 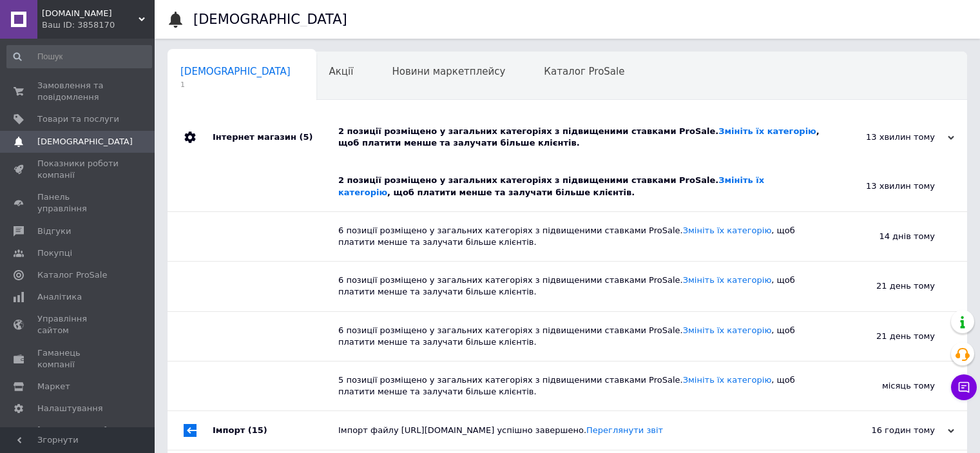 I want to click on span: Показники роботи компанії, so click(x=78, y=170).